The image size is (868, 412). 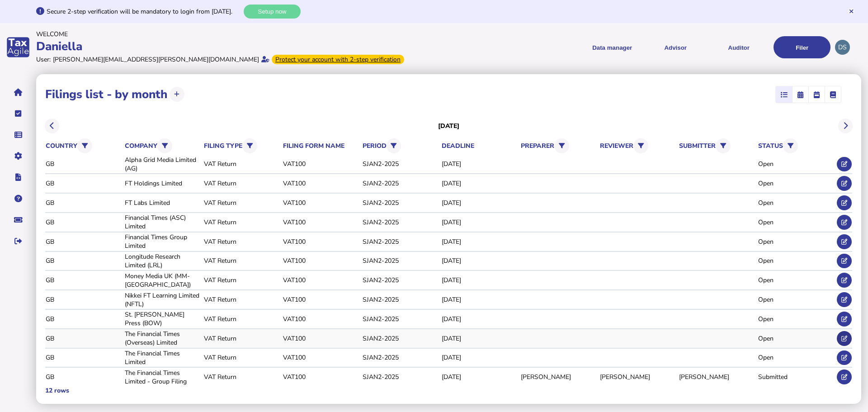 What do you see at coordinates (52, 126) in the screenshot?
I see `button: Previous` at bounding box center [52, 126].